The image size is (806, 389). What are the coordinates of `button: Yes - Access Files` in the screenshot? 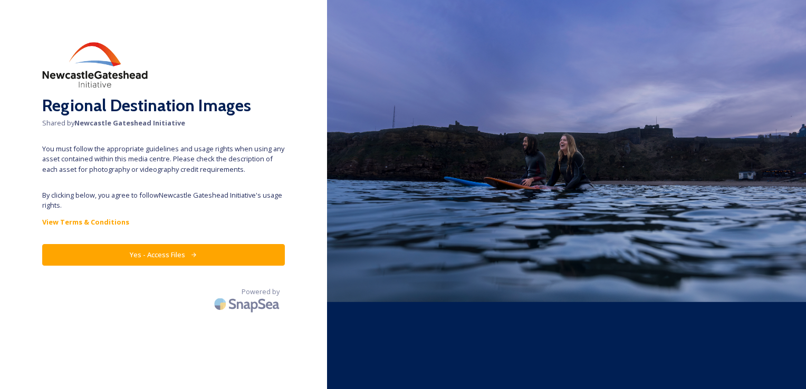 It's located at (163, 255).